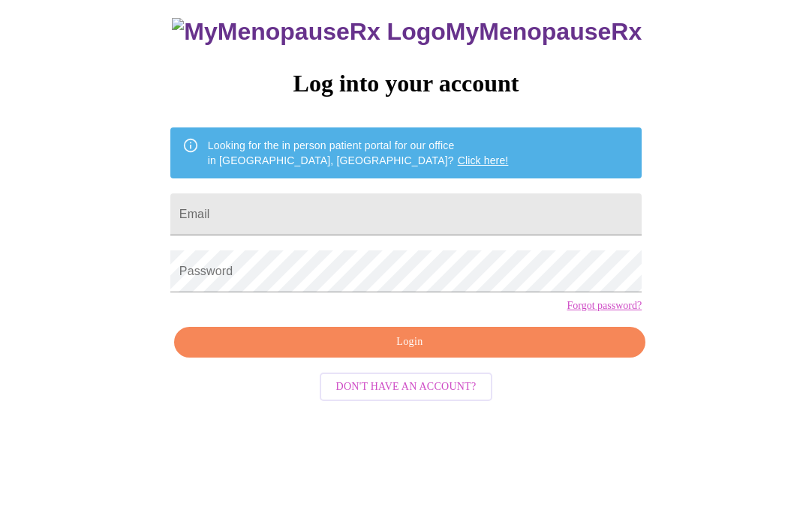  Describe the element at coordinates (406, 387) in the screenshot. I see `button: Don't have an account?` at that location.